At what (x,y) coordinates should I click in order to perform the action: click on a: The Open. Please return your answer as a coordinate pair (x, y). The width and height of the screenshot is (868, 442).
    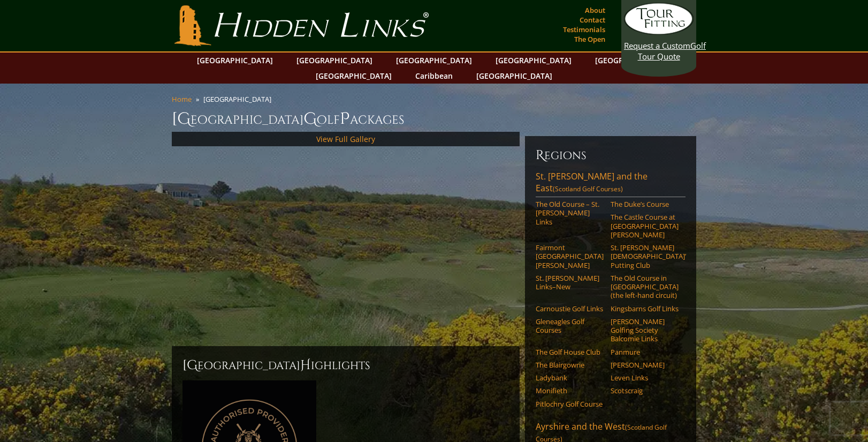
    Looking at the image, I should click on (590, 39).